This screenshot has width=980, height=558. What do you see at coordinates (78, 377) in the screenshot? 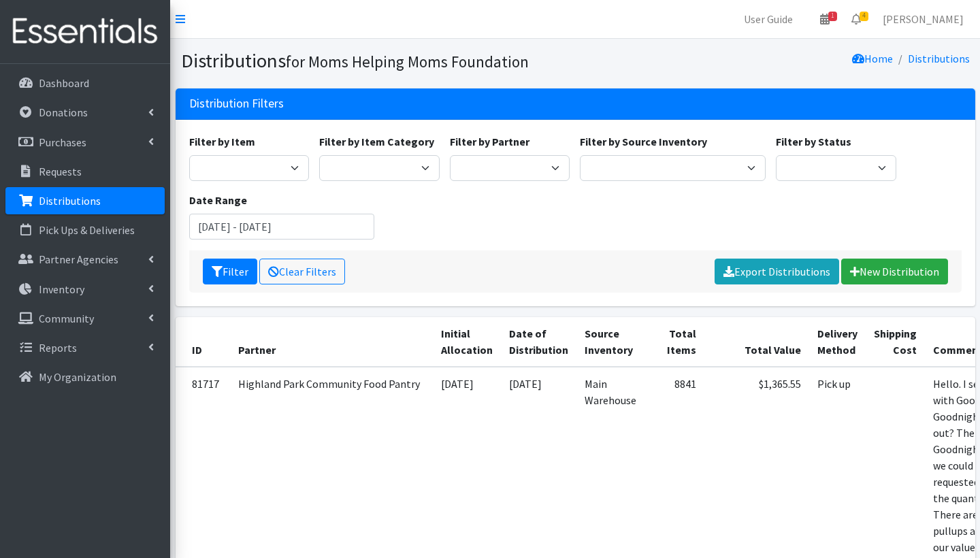
I see `p: My Organization` at bounding box center [78, 377].